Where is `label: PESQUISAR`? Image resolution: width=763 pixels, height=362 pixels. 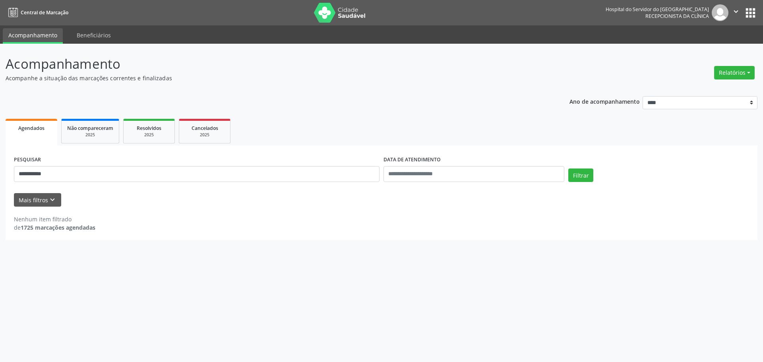 label: PESQUISAR is located at coordinates (27, 160).